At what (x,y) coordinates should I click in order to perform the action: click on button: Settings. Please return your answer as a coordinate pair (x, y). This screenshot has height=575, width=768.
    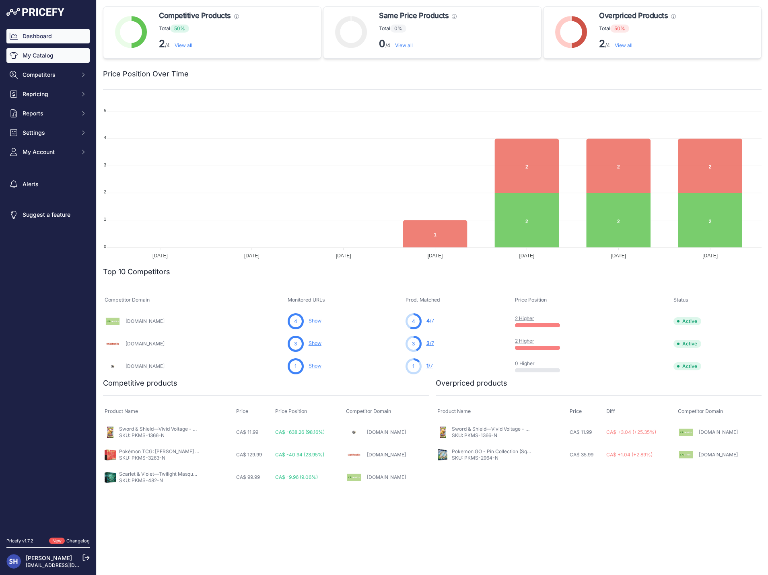
    Looking at the image, I should click on (48, 133).